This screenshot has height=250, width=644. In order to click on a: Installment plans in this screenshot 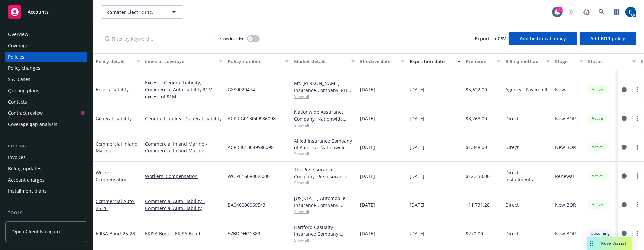, I will do `click(46, 191)`.